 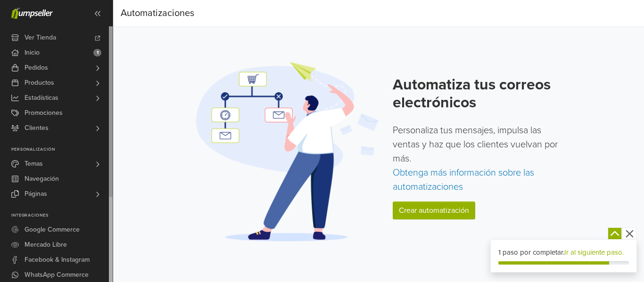 What do you see at coordinates (37, 68) in the screenshot?
I see `span: Pedidos` at bounding box center [37, 68].